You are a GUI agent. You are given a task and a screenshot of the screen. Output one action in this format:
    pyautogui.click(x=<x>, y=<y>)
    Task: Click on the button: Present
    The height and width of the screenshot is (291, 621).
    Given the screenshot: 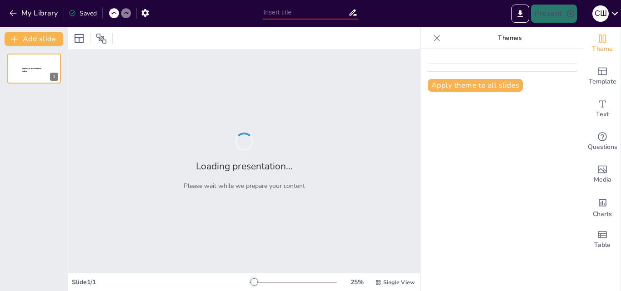 What is the action you would take?
    pyautogui.click(x=553, y=14)
    